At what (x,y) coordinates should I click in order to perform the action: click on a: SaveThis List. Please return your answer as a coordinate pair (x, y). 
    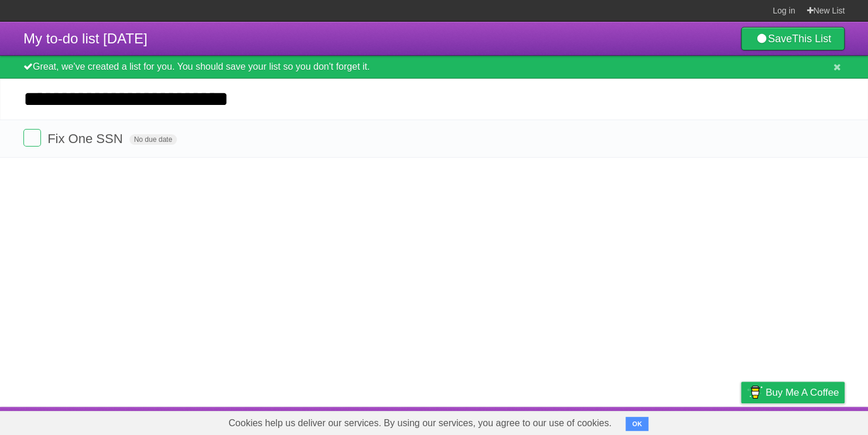
    Looking at the image, I should click on (793, 39).